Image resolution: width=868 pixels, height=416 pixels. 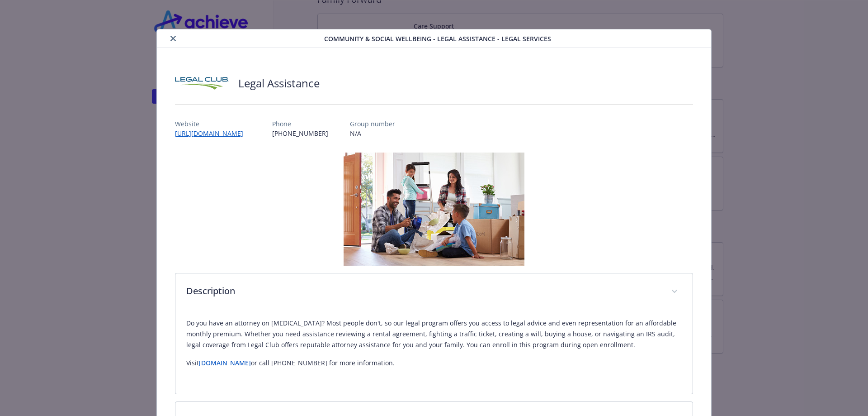 I want to click on p: Description, so click(x=423, y=291).